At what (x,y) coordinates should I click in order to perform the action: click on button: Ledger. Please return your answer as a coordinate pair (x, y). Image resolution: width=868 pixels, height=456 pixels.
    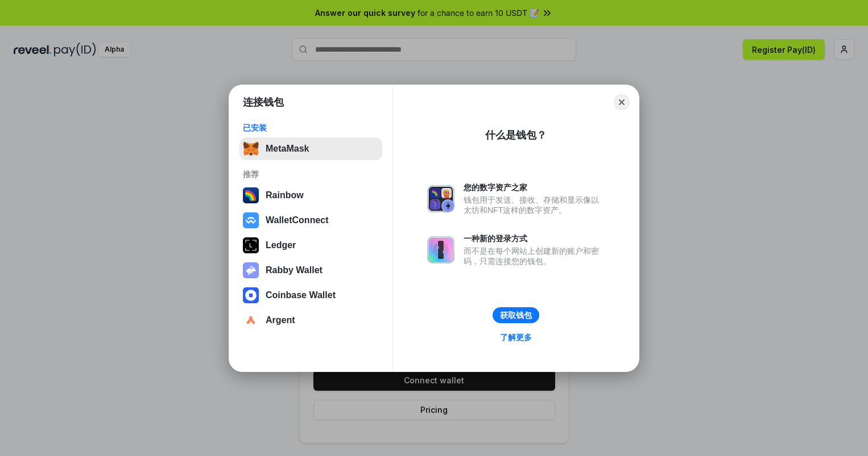
    Looking at the image, I should click on (311, 246).